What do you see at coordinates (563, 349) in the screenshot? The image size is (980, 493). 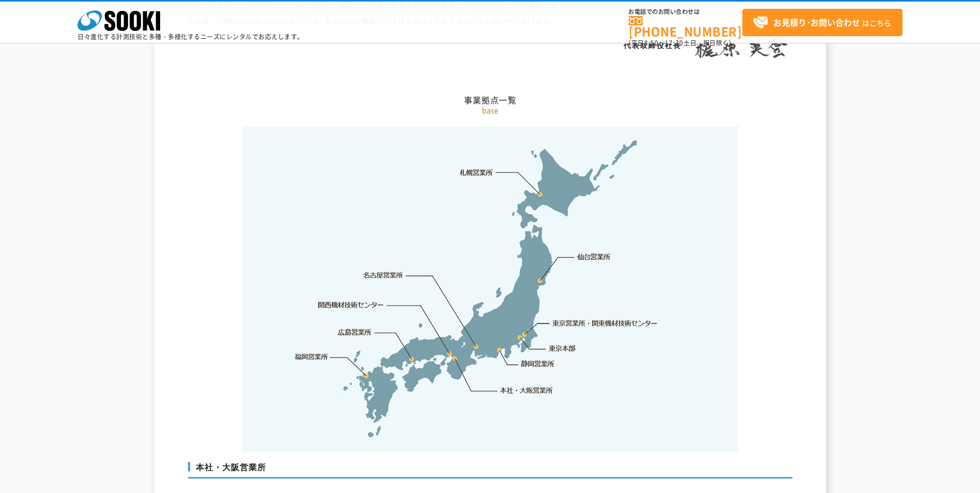 I see `a: 東京本部` at bounding box center [563, 349].